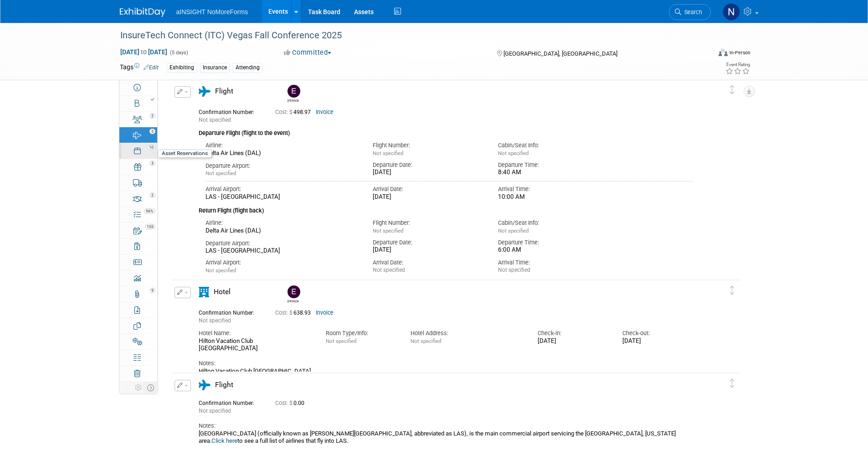  What do you see at coordinates (151, 147) in the screenshot?
I see `span: 10` at bounding box center [151, 147].